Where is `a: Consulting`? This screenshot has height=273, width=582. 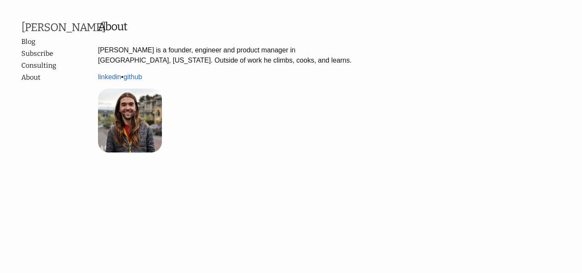 a: Consulting is located at coordinates (55, 66).